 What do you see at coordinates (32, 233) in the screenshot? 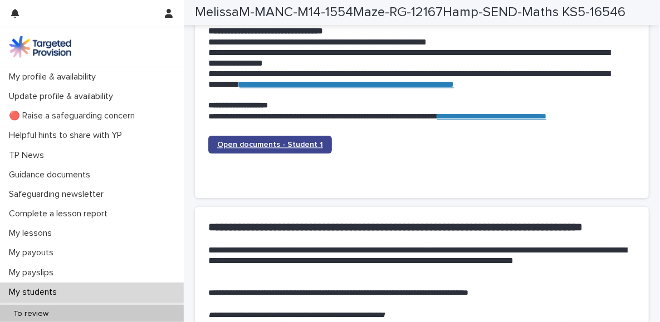
I see `p: My lessons` at bounding box center [32, 233].